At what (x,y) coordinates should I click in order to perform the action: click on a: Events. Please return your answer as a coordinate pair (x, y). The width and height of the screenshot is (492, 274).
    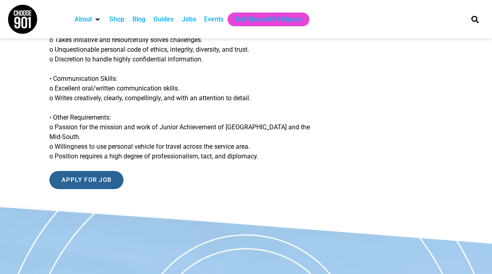
    Looking at the image, I should click on (214, 19).